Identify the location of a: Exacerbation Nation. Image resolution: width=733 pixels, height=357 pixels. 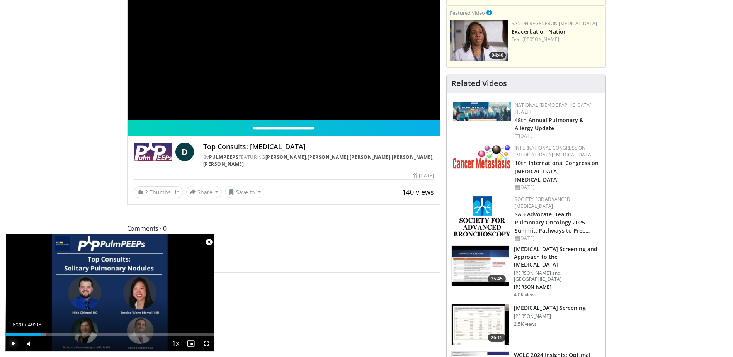
(539, 31).